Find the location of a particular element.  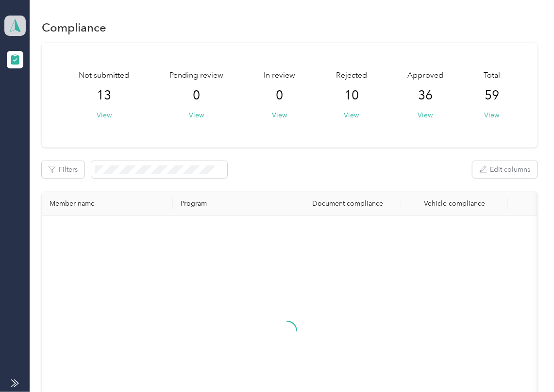

div: Vehicle compliance is located at coordinates (455, 203).